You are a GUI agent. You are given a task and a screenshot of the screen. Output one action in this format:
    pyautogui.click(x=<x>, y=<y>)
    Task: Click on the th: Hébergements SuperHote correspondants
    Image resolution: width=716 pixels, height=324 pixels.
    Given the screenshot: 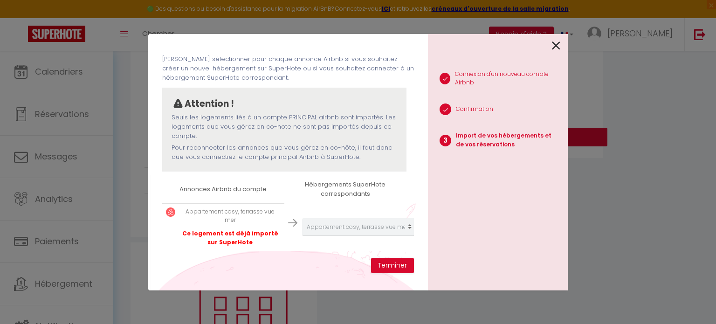 What is the action you would take?
    pyautogui.click(x=345, y=189)
    